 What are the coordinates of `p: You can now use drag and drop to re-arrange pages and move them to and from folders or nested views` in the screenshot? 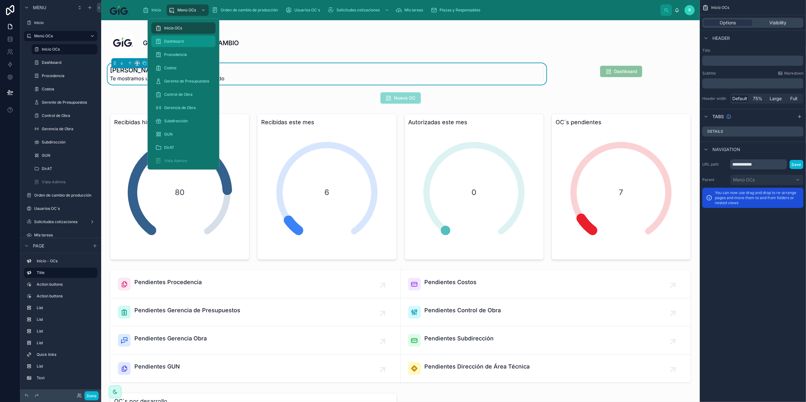 It's located at (757, 198).